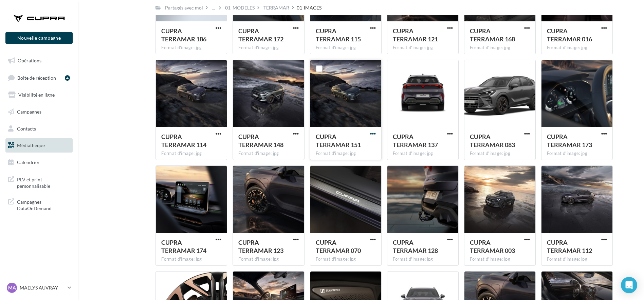 This screenshot has height=300, width=644. Describe the element at coordinates (39, 129) in the screenshot. I see `a: Contacts` at that location.